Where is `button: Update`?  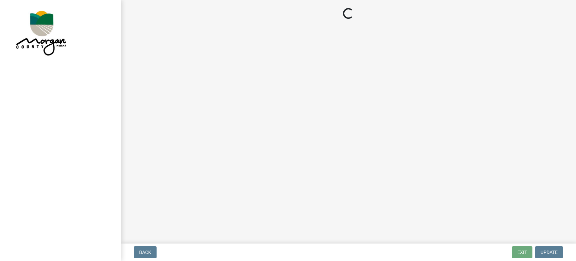
button: Update is located at coordinates (549, 252).